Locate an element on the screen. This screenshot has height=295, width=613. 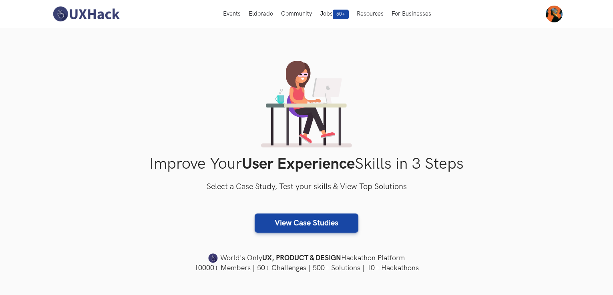
strong: User Experience is located at coordinates (298, 164).